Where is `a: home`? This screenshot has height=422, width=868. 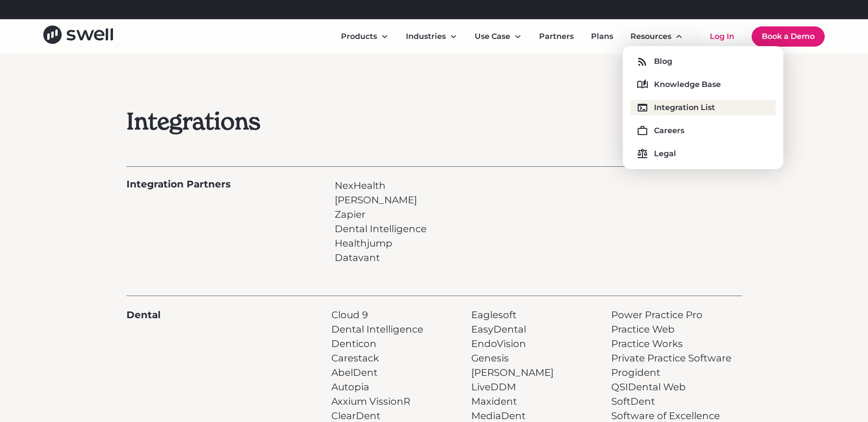 a: home is located at coordinates (78, 36).